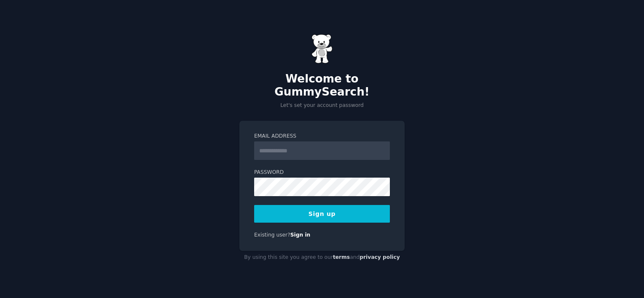 Image resolution: width=644 pixels, height=298 pixels. Describe the element at coordinates (272, 235) in the screenshot. I see `span: Existing user?` at that location.